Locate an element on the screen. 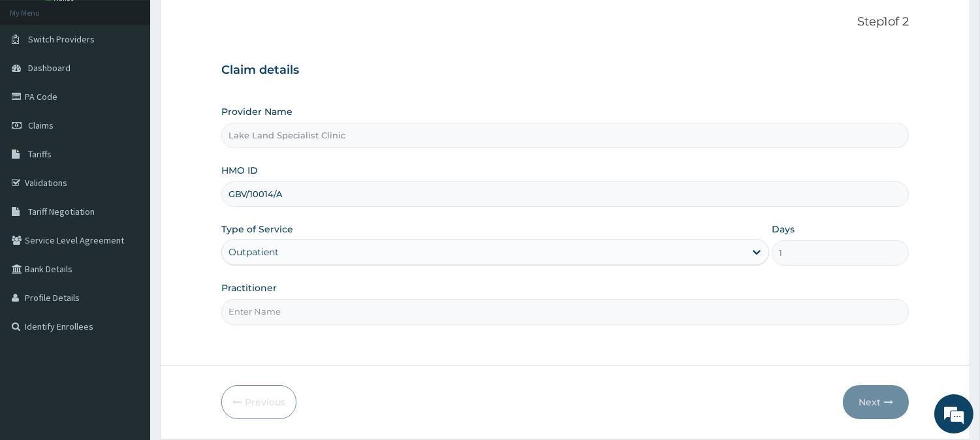 The width and height of the screenshot is (980, 440). label: Practitioner is located at coordinates (249, 288).